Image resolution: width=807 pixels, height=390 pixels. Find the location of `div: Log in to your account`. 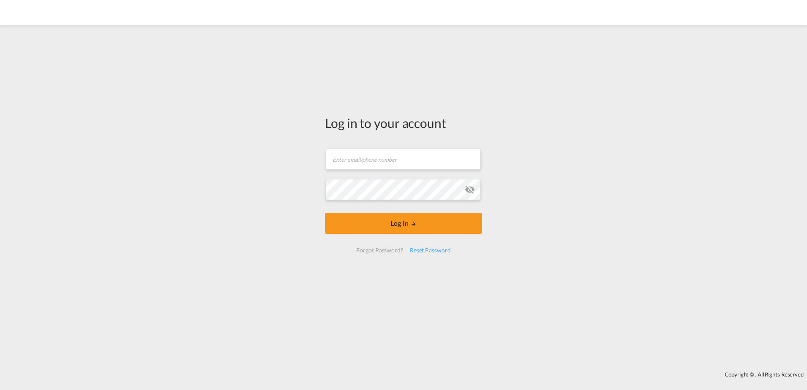

div: Log in to your account is located at coordinates (403, 123).